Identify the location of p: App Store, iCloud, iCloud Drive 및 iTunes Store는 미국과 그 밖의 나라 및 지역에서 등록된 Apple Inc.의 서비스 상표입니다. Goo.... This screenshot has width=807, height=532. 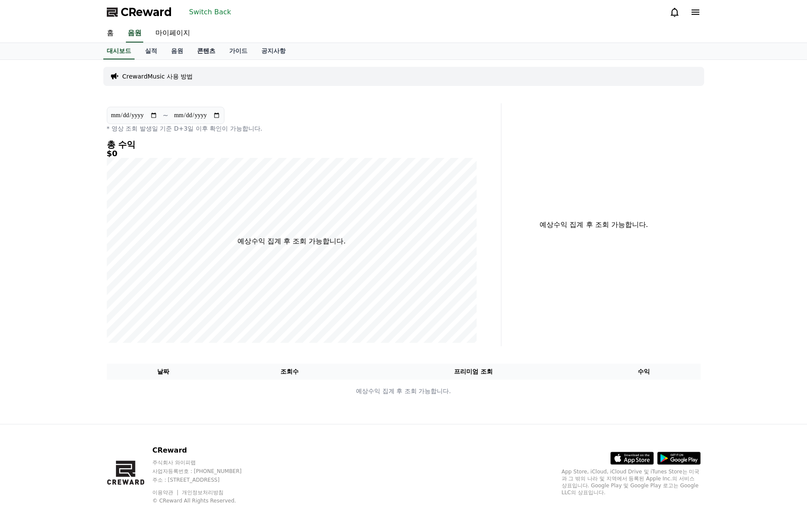
(631, 482).